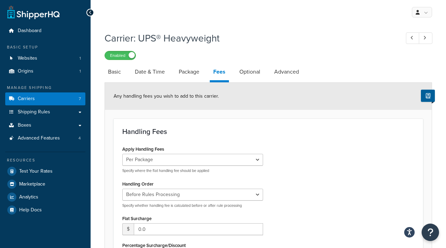 Image resolution: width=446 pixels, height=248 pixels. Describe the element at coordinates (30, 31) in the screenshot. I see `span: Dashboard` at that location.